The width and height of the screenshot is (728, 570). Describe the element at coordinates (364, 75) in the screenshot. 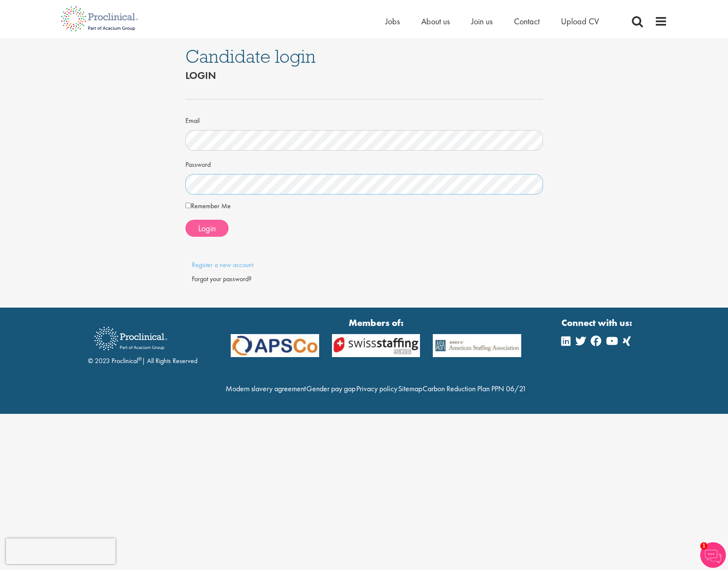

I see `h2: Login` at that location.